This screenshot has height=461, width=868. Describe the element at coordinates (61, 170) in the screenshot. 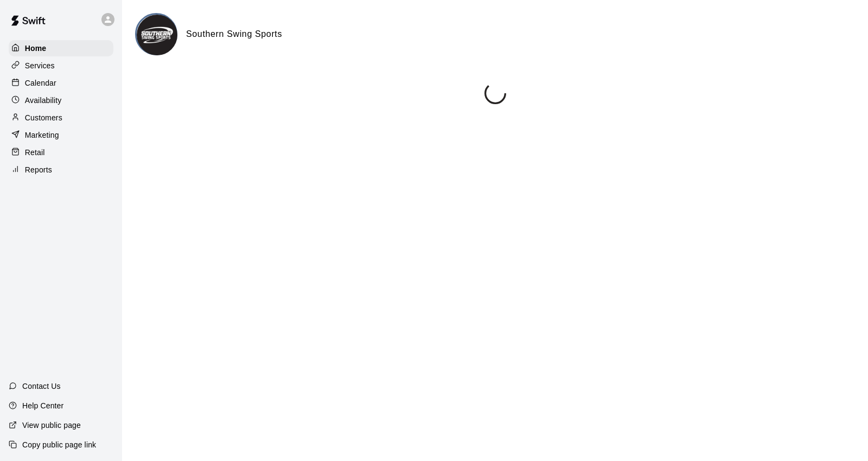

I see `a: Reports` at that location.